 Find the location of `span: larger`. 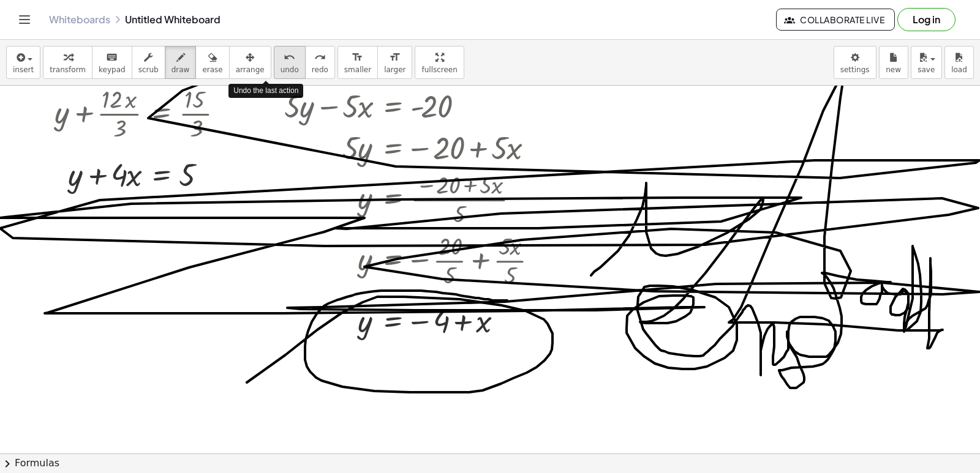

span: larger is located at coordinates (394, 70).